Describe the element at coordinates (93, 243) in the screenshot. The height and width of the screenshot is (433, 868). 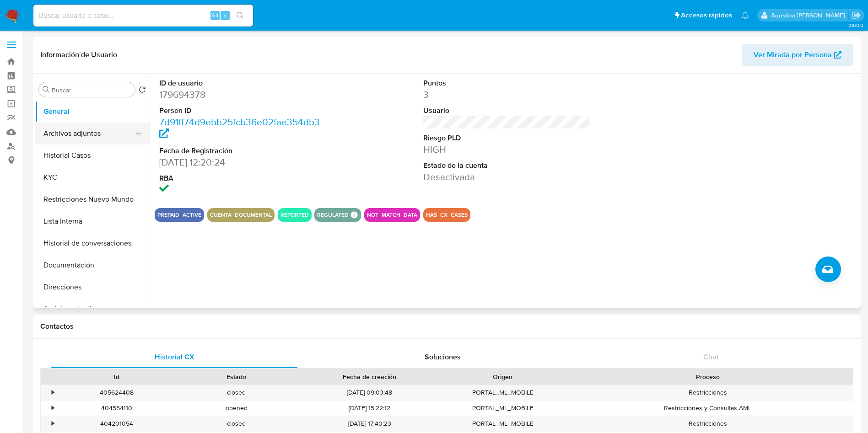
I see `button: Historial de conversaciones` at that location.